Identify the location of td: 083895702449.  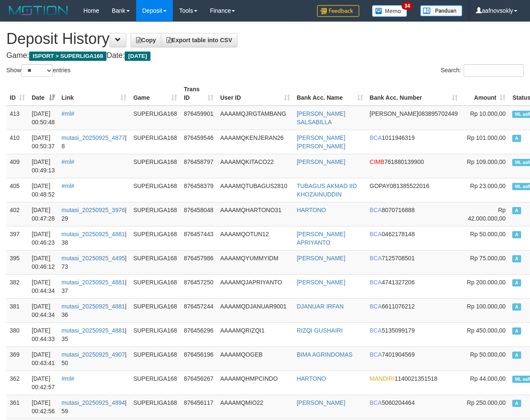
(414, 118).